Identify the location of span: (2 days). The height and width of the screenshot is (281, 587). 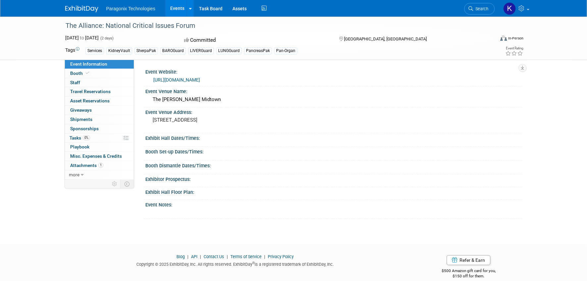
(107, 38).